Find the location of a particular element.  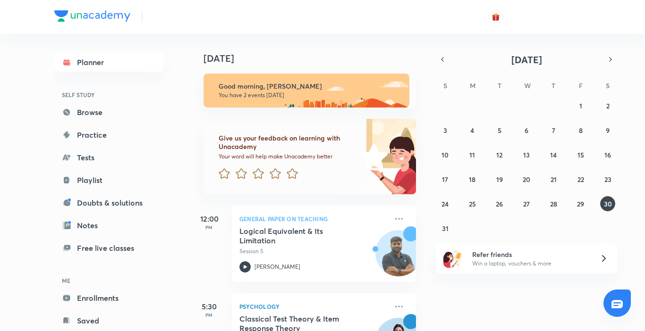

p: General Paper on Teaching is located at coordinates (313, 219).